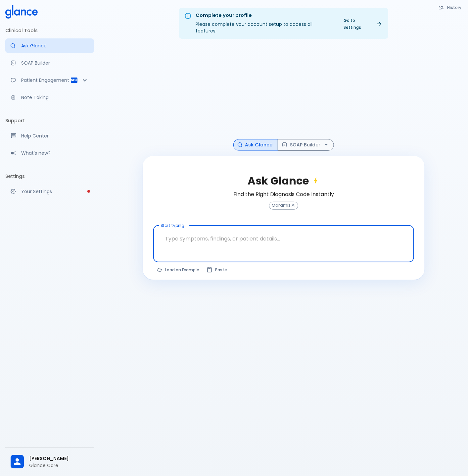  What do you see at coordinates (50, 97) in the screenshot?
I see `a: Advanced note-taking` at bounding box center [50, 97].